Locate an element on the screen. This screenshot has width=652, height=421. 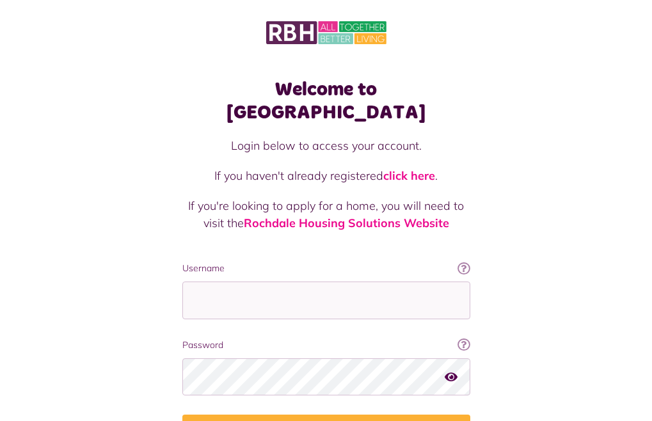
a: Rochdale Housing Solutions Website is located at coordinates (346, 223).